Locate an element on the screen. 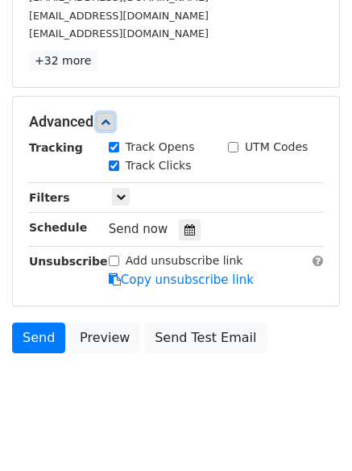 This screenshot has width=352, height=471. a: Copy unsubscribe link is located at coordinates (181, 280).